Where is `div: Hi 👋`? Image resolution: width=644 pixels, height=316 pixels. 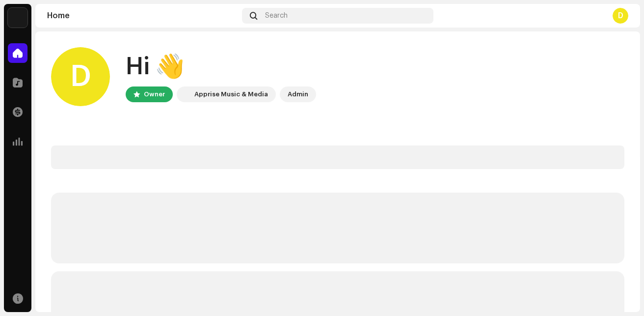 div: Hi 👋 is located at coordinates (221, 67).